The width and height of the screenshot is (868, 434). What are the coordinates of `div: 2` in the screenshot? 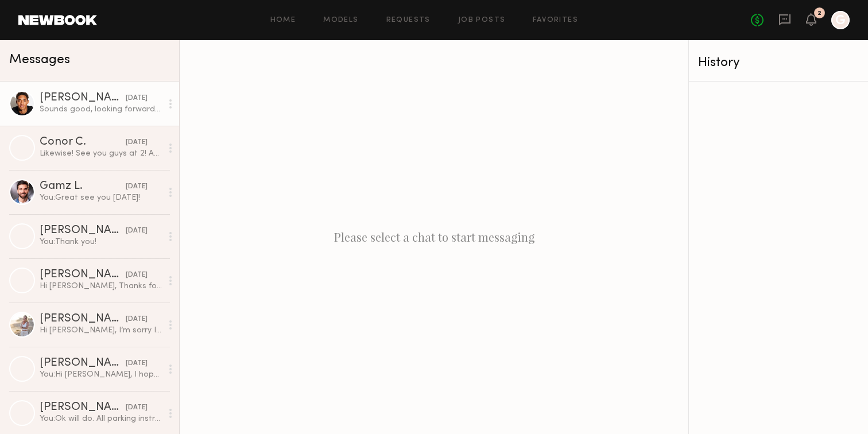 It's located at (819, 13).